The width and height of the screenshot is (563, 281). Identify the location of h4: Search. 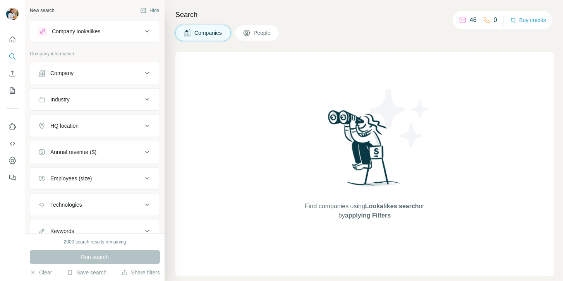
(365, 15).